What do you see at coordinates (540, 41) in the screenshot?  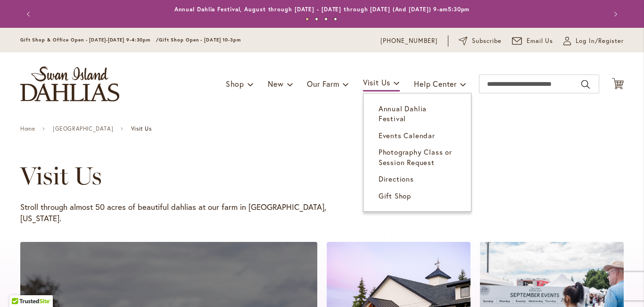 I see `span: Email Us` at bounding box center [540, 41].